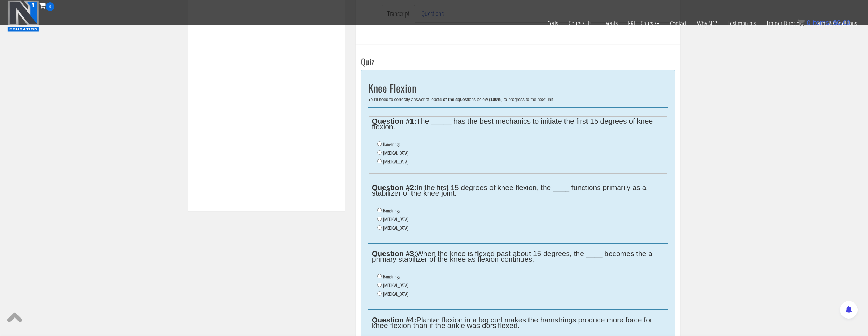 The height and width of the screenshot is (336, 868). Describe the element at coordinates (518, 257) in the screenshot. I see `legend: When the knee is flexed past about 15 degrees, the ____ becomes the a primary stabilizer of the k...` at that location.